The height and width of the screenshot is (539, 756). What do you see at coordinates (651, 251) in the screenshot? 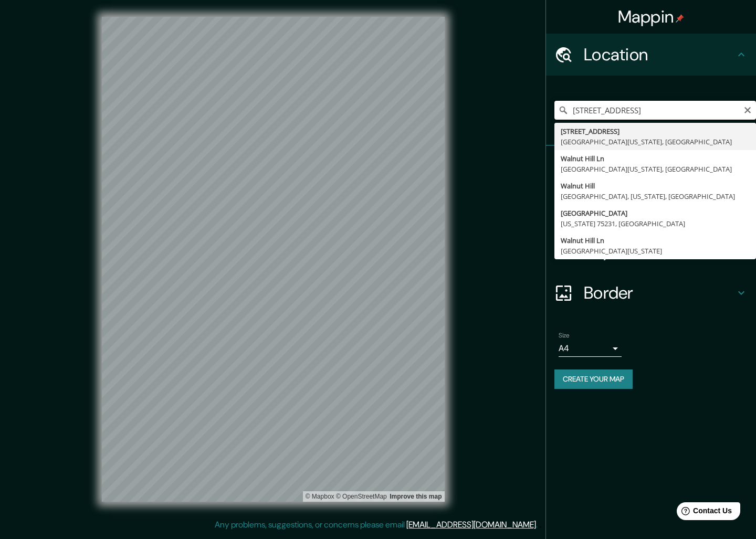
I see `div: Layout` at bounding box center [651, 251].